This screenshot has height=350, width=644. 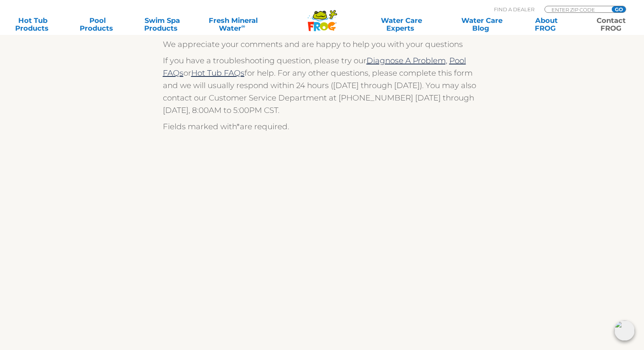 I want to click on a: Hot Tub FAQs, so click(x=218, y=73).